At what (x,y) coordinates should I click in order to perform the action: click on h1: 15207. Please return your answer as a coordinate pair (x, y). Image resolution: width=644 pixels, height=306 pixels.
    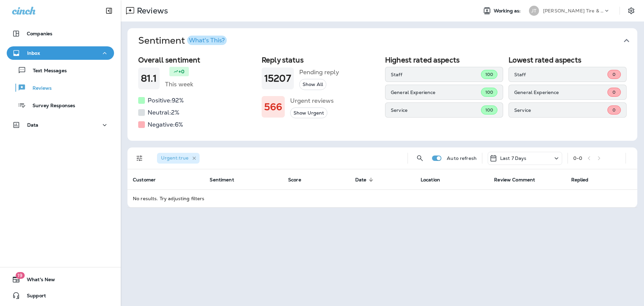
    Looking at the image, I should click on (278, 78).